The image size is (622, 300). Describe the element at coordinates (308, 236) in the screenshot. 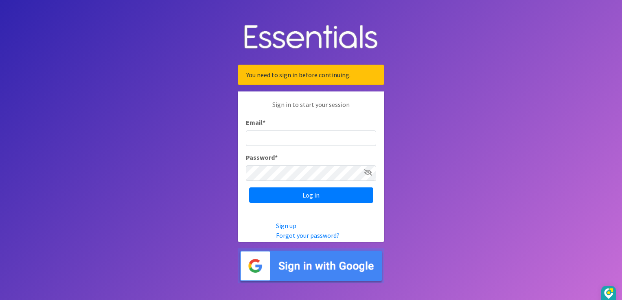

I see `a: Forgot your password?` at that location.